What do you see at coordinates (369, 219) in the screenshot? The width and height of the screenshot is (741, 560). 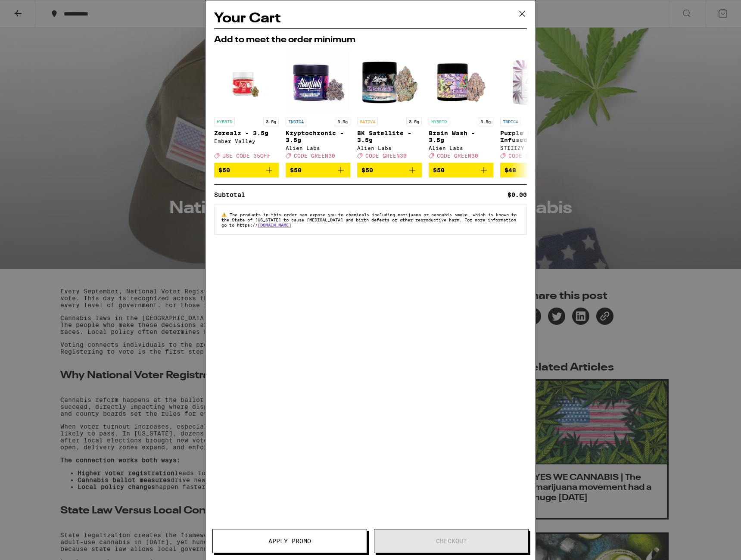 I see `span: The products in this order can expose you to chemicals including marijuana or cannabis smoke, whi...` at bounding box center [369, 219].